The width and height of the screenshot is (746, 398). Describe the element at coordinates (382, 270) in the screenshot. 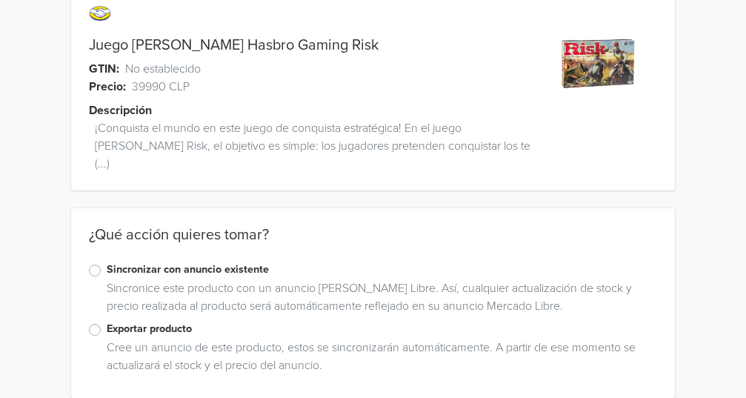

I see `label: Sincronizar con anuncio existente` at that location.